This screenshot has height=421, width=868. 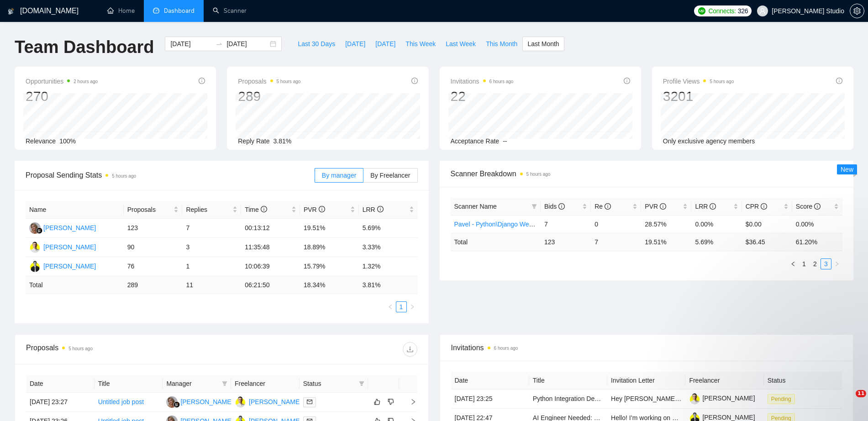 I want to click on li: 2, so click(x=815, y=264).